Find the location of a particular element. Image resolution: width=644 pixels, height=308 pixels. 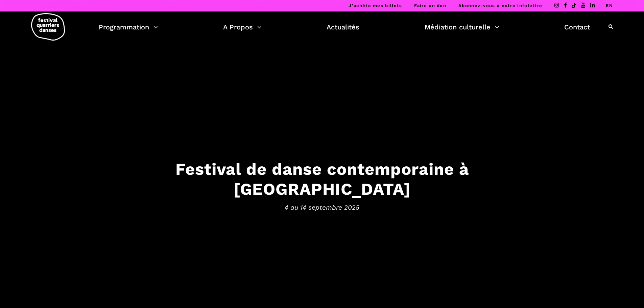

a: Actualités is located at coordinates (343, 27).